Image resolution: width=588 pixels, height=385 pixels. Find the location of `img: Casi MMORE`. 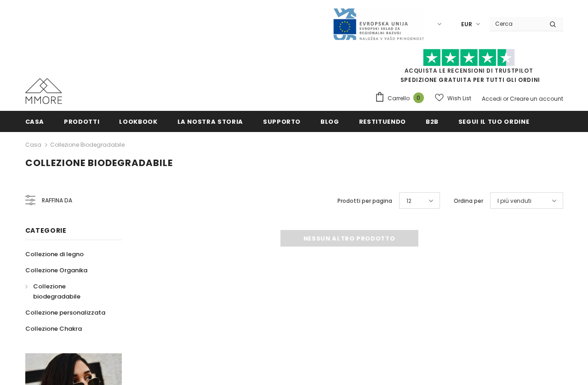

img: Casi MMORE is located at coordinates (44, 91).